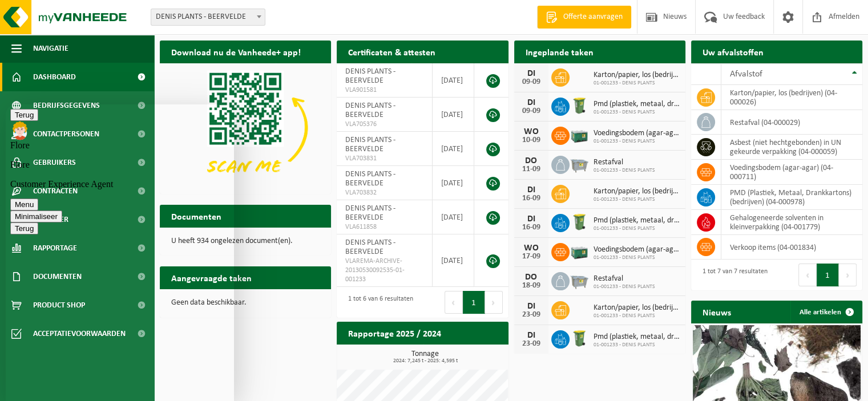 The height and width of the screenshot is (401, 868). I want to click on a: Offerte aanvragen, so click(584, 17).